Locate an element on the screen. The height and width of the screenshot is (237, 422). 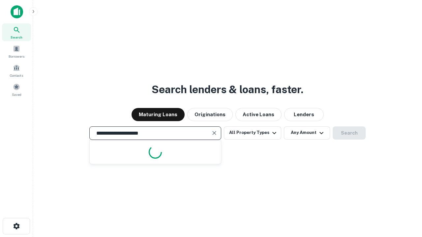
button: Lenders is located at coordinates (304, 115).